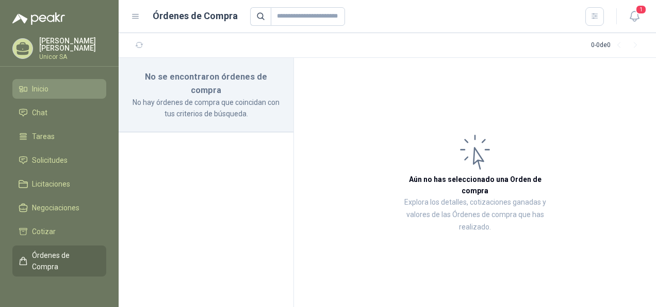 The width and height of the screenshot is (656, 307). What do you see at coordinates (40, 89) in the screenshot?
I see `span: Inicio` at bounding box center [40, 89].